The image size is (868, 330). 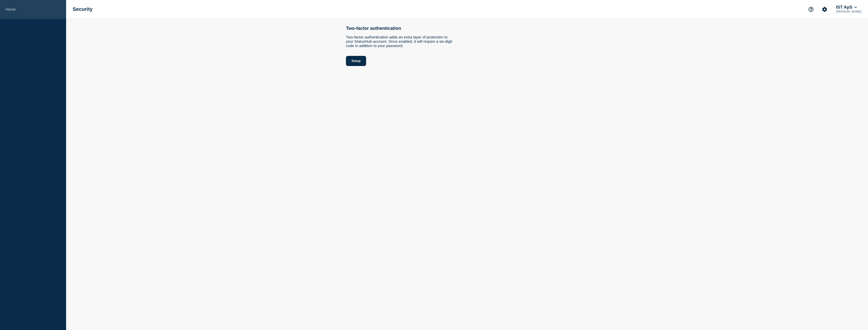 I want to click on button: IST ApS, so click(x=847, y=8).